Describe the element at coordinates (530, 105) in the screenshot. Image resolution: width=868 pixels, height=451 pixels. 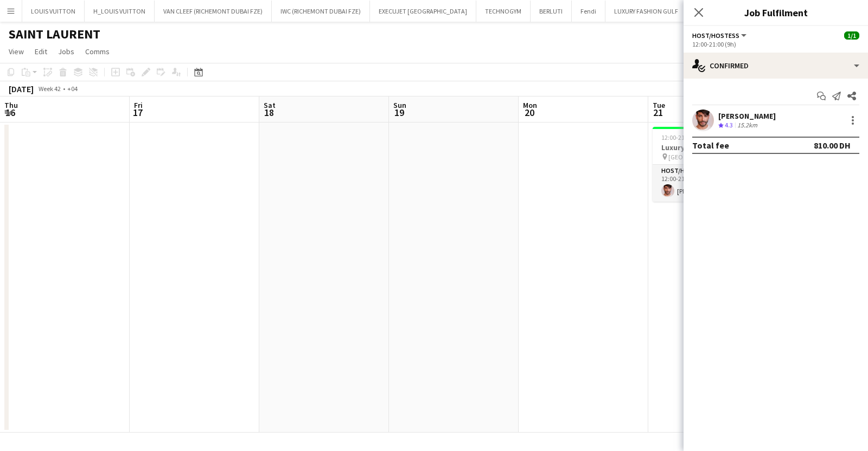
I see `span: Mon` at that location.